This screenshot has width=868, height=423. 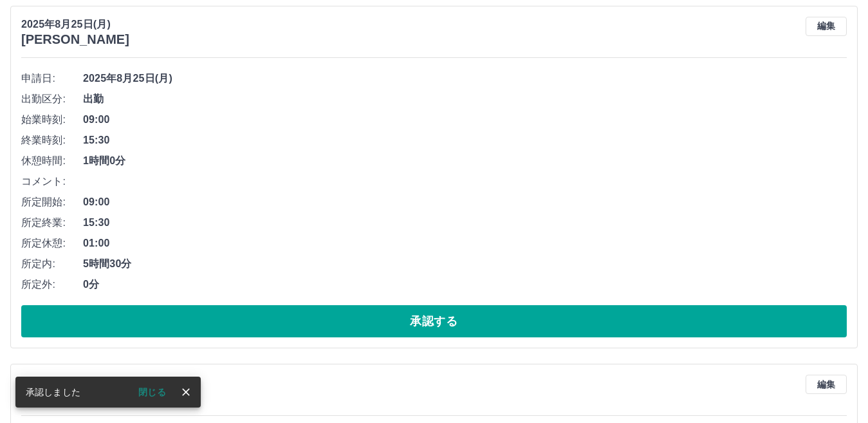 I want to click on span: 休憩時間:, so click(x=52, y=161).